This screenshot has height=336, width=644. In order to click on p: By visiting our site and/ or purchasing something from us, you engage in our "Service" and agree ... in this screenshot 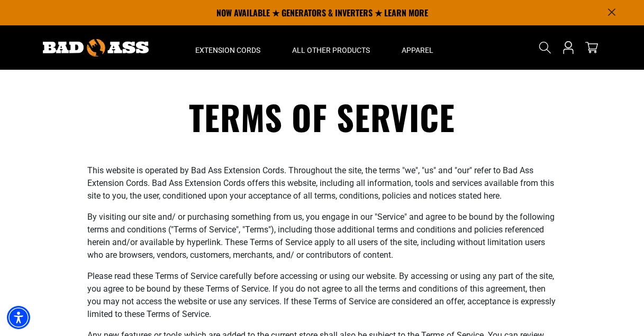, I will do `click(322, 237)`.